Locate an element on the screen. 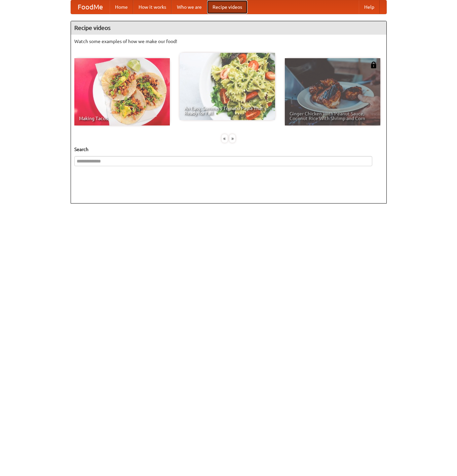  a: Who we are is located at coordinates (189, 7).